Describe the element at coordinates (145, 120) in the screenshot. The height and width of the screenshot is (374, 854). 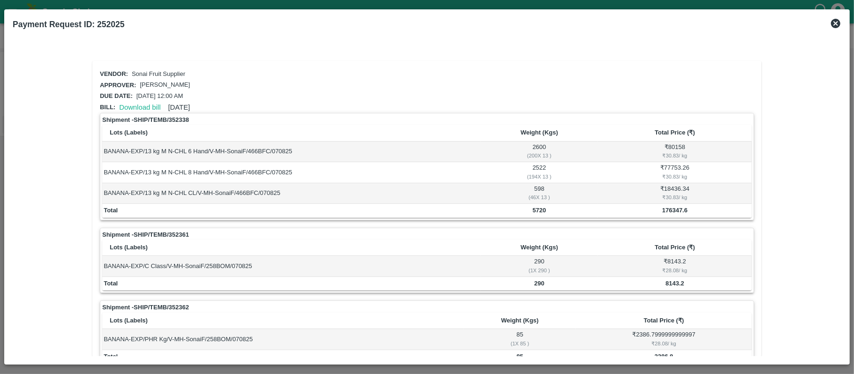
I see `strong: Shipment - SHIP/TEMB/352338` at that location.